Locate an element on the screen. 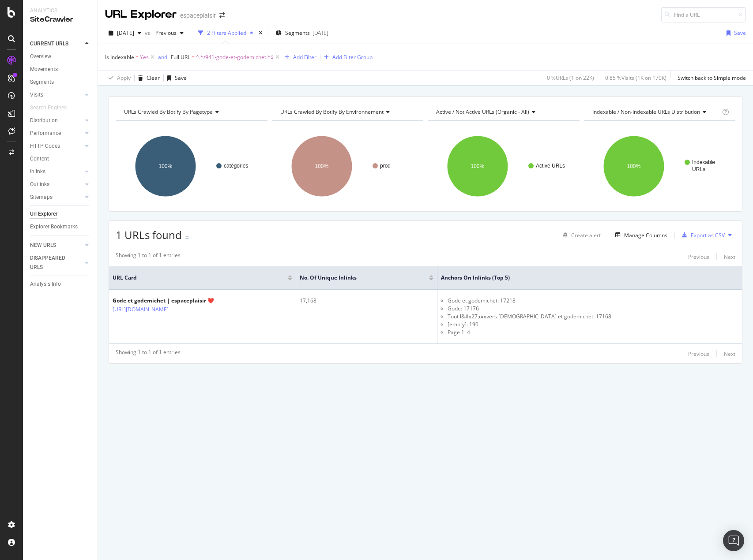 The height and width of the screenshot is (560, 753). div: HTTP Codes is located at coordinates (45, 146).